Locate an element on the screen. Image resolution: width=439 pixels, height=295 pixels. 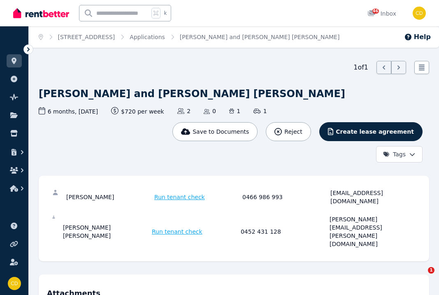
span: k is located at coordinates (165, 13).